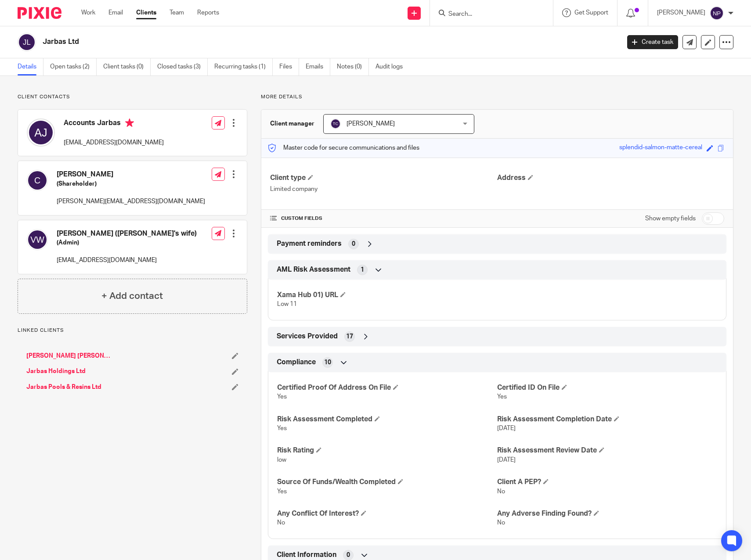 The image size is (751, 560). I want to click on span: 1, so click(362, 270).